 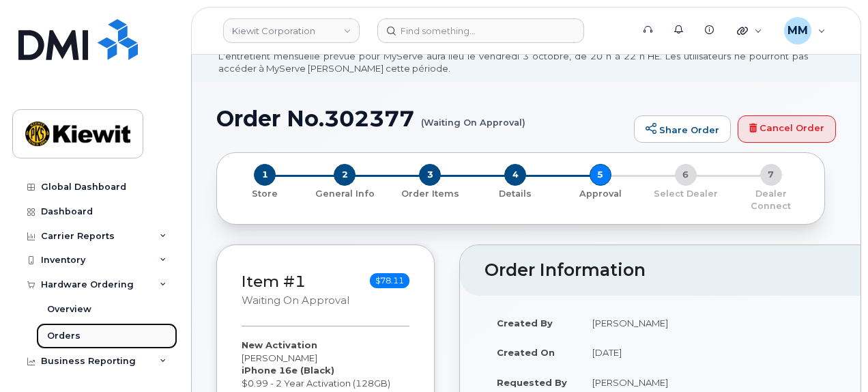 I want to click on p: Store, so click(x=265, y=194).